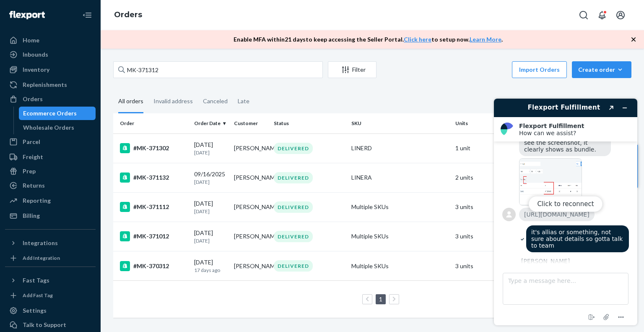  What do you see at coordinates (40, 243) in the screenshot?
I see `div: Integrations` at bounding box center [40, 243].